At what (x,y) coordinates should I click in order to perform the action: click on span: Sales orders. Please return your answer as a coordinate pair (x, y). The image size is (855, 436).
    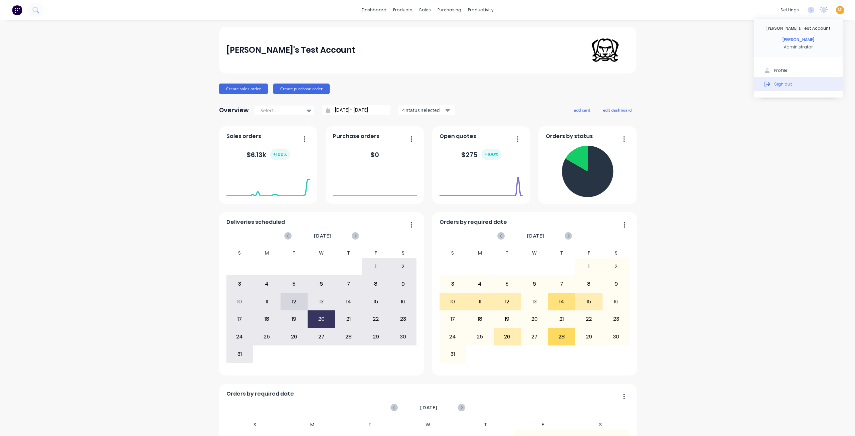
    Looking at the image, I should click on (244, 136).